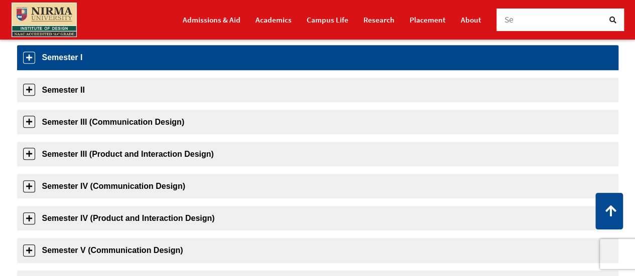 Image resolution: width=635 pixels, height=276 pixels. Describe the element at coordinates (44, 20) in the screenshot. I see `img: main_logo` at that location.